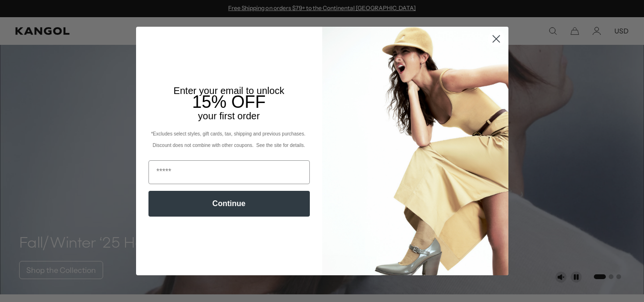  What do you see at coordinates (496, 39) in the screenshot?
I see `button: Close dialog` at bounding box center [496, 39].